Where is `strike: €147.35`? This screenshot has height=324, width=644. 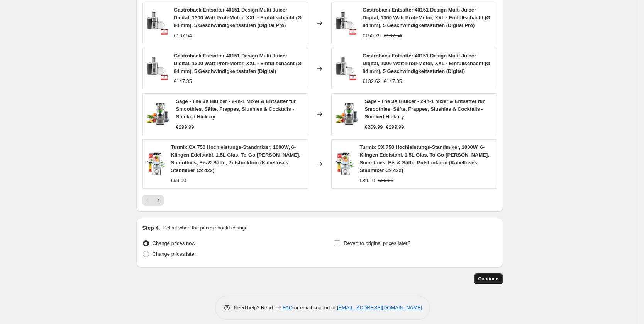
strike: €147.35 is located at coordinates (393, 81).